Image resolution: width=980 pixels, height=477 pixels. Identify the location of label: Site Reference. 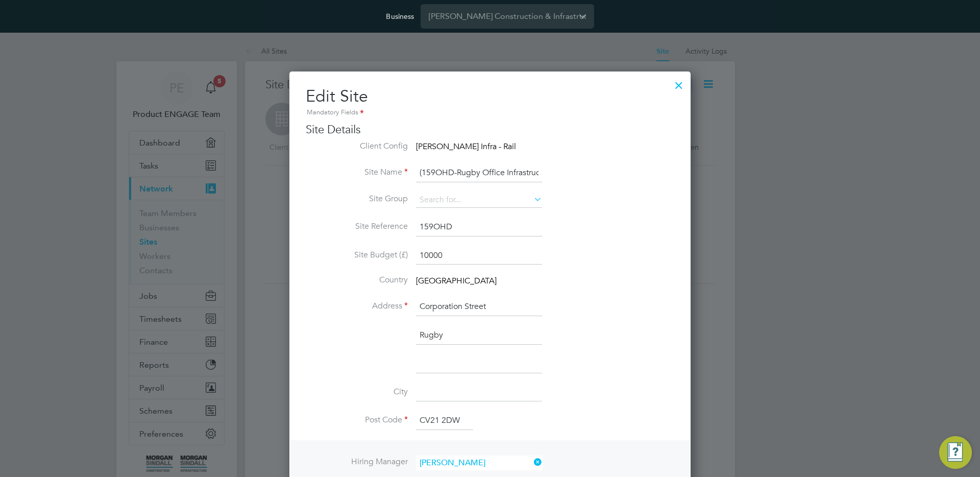
(357, 226).